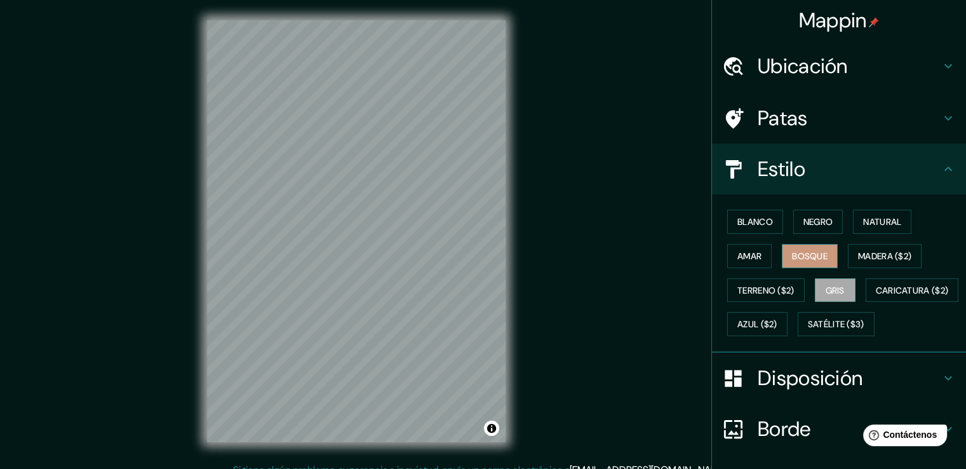 Image resolution: width=966 pixels, height=469 pixels. I want to click on font: Gris, so click(835, 290).